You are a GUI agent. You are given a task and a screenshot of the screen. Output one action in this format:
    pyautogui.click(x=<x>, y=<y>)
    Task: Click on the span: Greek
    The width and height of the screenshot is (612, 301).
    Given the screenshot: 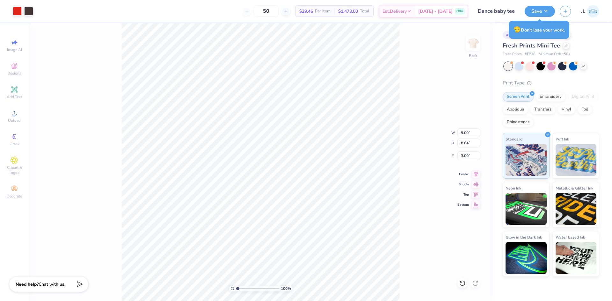 What is the action you would take?
    pyautogui.click(x=14, y=144)
    